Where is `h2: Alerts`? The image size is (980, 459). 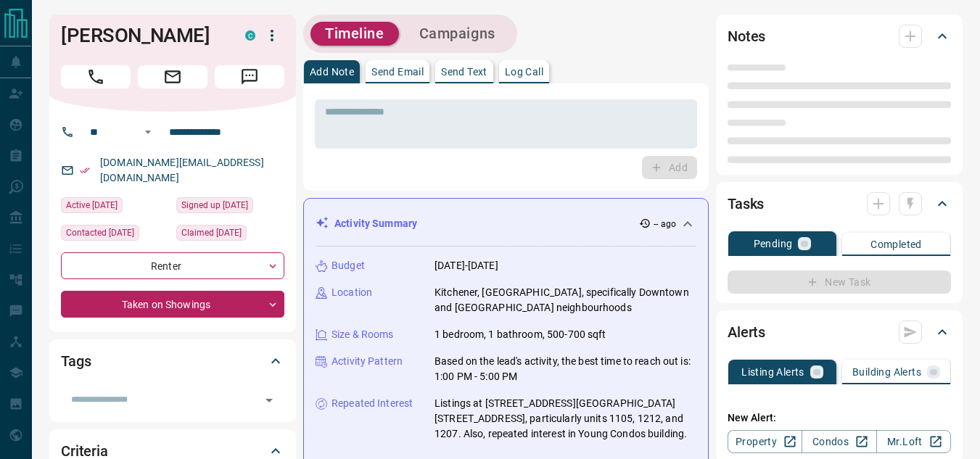 h2: Alerts is located at coordinates (746, 332).